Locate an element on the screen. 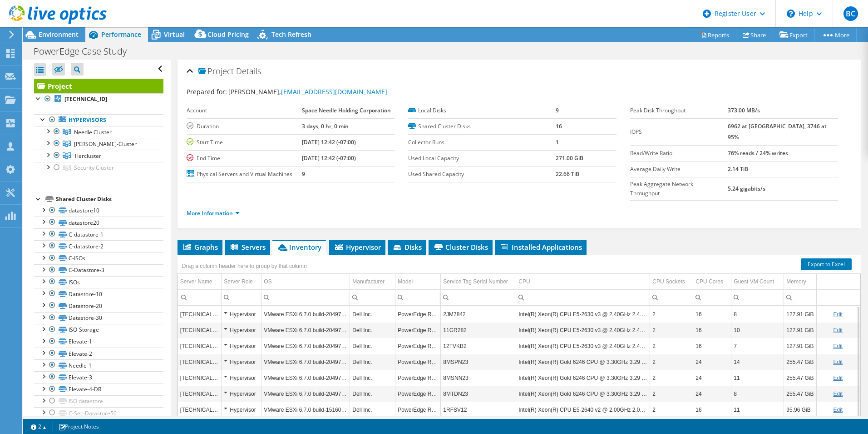  td: Column Server Name, Value 10.32.14.21 is located at coordinates (200, 362).